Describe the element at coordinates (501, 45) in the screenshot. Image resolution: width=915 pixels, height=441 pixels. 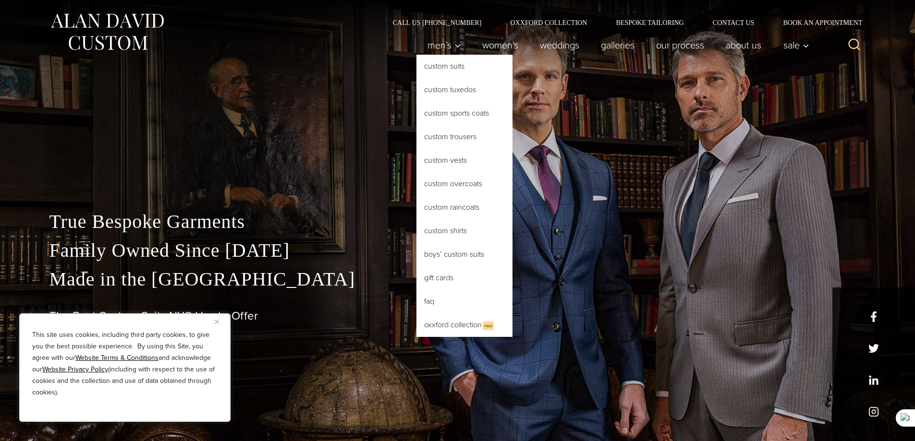
I see `a: Women’s` at that location.